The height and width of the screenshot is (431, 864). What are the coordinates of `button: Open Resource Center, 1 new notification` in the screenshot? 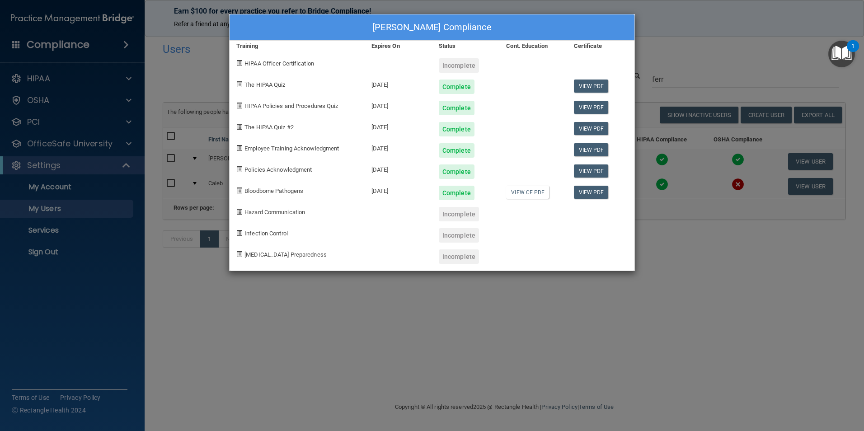 It's located at (842, 54).